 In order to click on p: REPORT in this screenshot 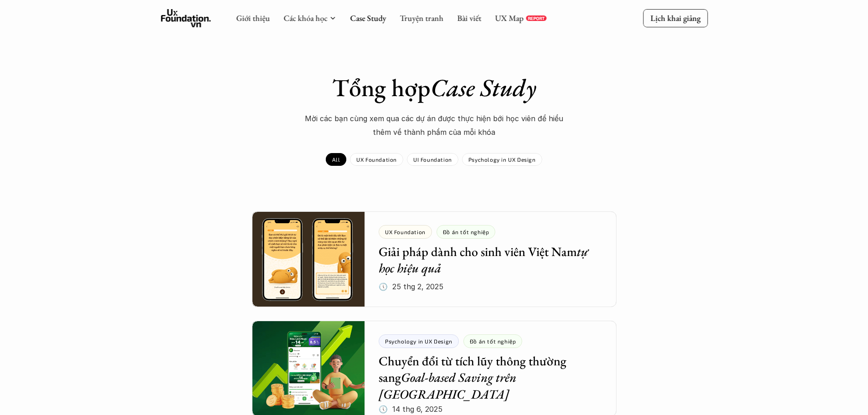, I will do `click(536, 18)`.